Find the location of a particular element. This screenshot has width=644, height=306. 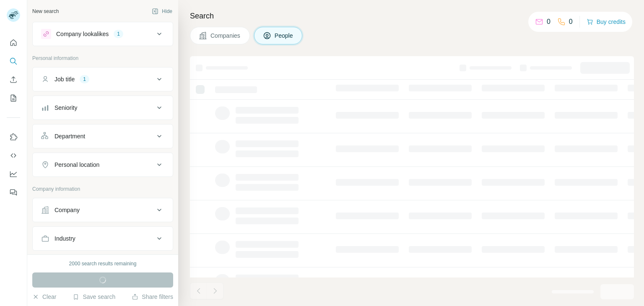

p: Company information is located at coordinates (103, 189).